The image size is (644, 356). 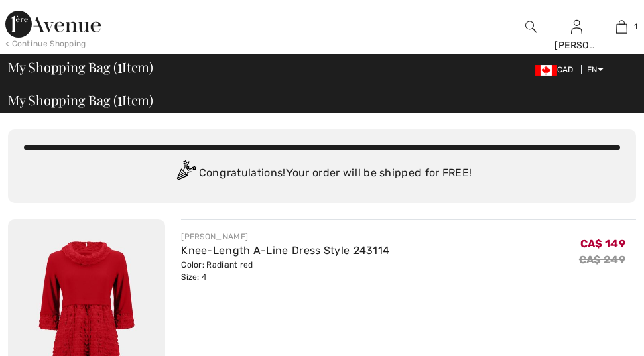 I want to click on img: My Bag, so click(x=622, y=27).